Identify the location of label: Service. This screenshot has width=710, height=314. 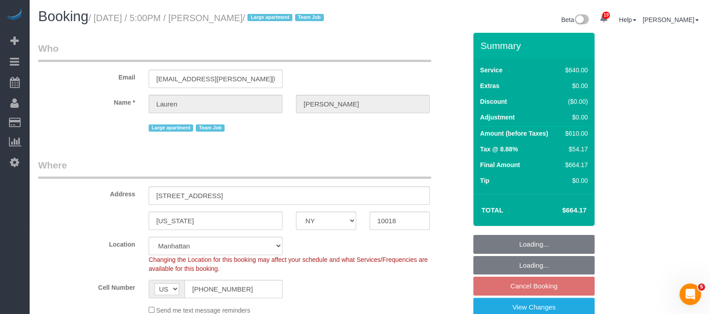
(492, 70).